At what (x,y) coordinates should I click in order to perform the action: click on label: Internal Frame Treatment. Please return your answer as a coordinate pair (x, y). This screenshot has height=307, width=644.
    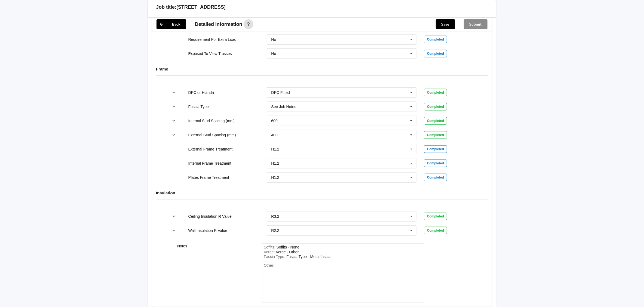
    Looking at the image, I should click on (210, 163).